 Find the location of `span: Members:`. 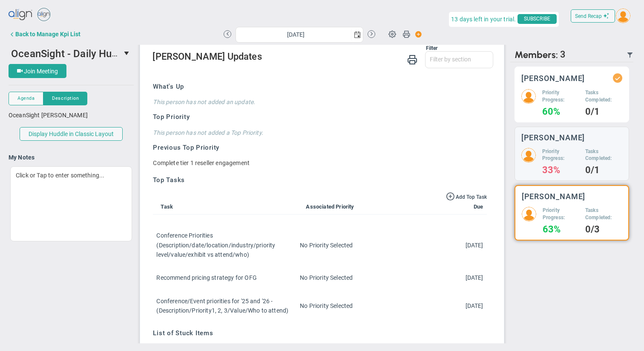

span: Members: is located at coordinates (536, 55).